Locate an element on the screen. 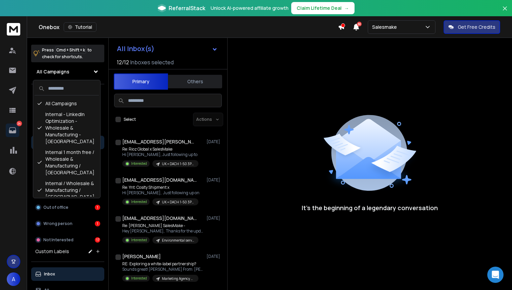  p: Get Free Credits is located at coordinates (476, 27).